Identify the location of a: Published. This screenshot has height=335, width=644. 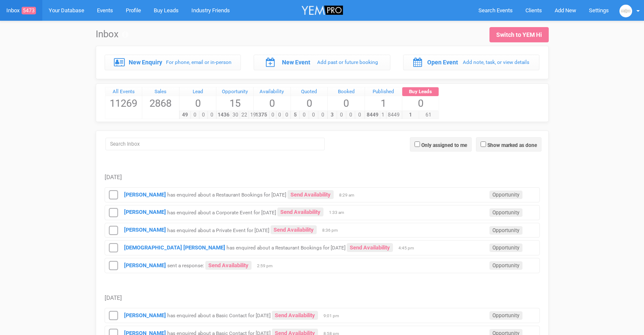
(383, 92).